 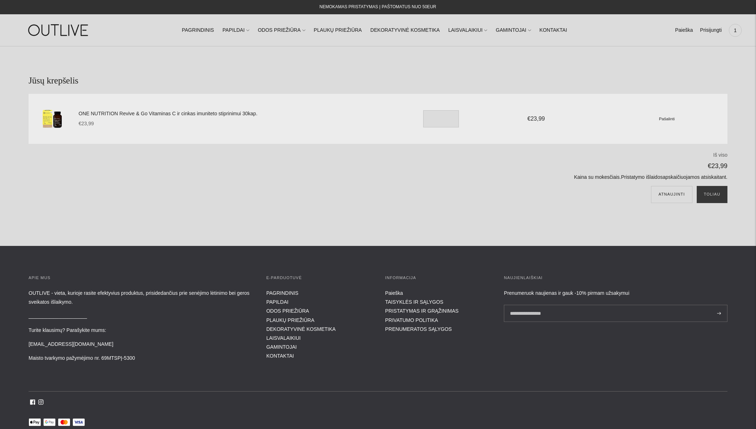 I want to click on a: 1, so click(x=735, y=30).